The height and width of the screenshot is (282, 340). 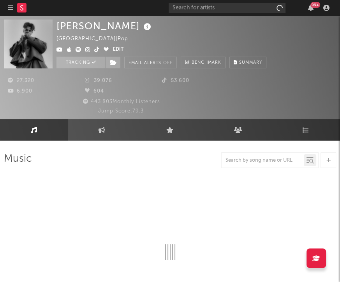 What do you see at coordinates (311, 8) in the screenshot?
I see `button: 99+` at bounding box center [311, 8].